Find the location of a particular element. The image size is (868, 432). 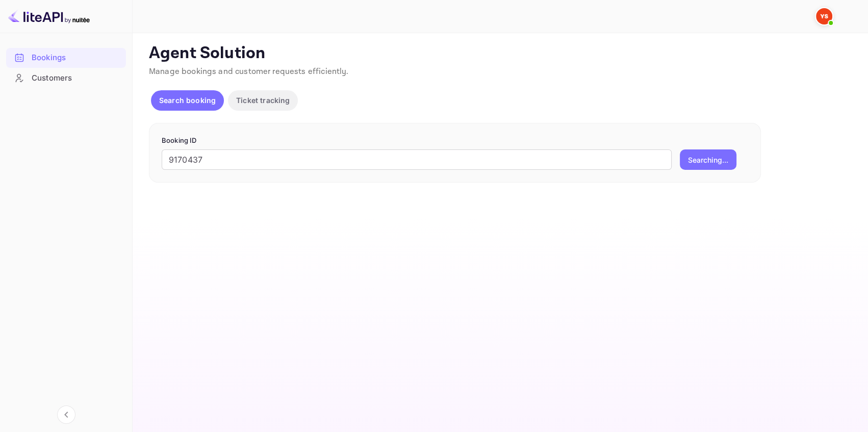

a: Bookings is located at coordinates (65, 57).